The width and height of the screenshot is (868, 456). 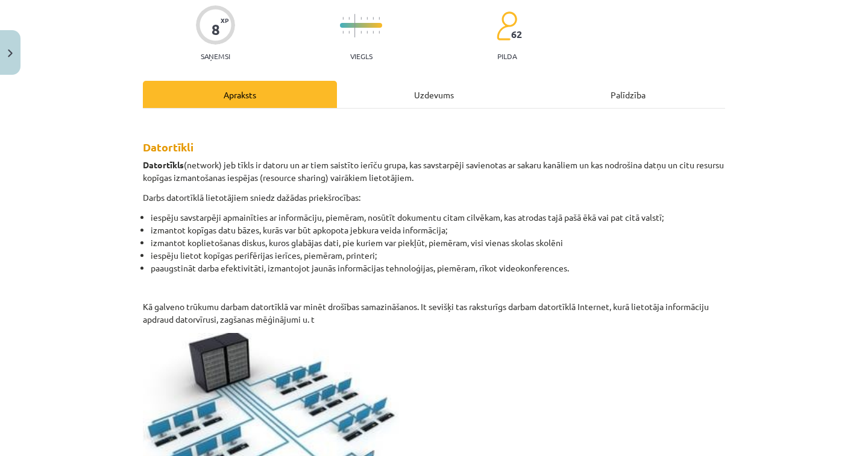 I want to click on img: students-c634bb4e5e11cddfef0936a35e636f08e4e9abd3cc4e673bd6f9a4125e45ecb1.svg, so click(x=507, y=26).